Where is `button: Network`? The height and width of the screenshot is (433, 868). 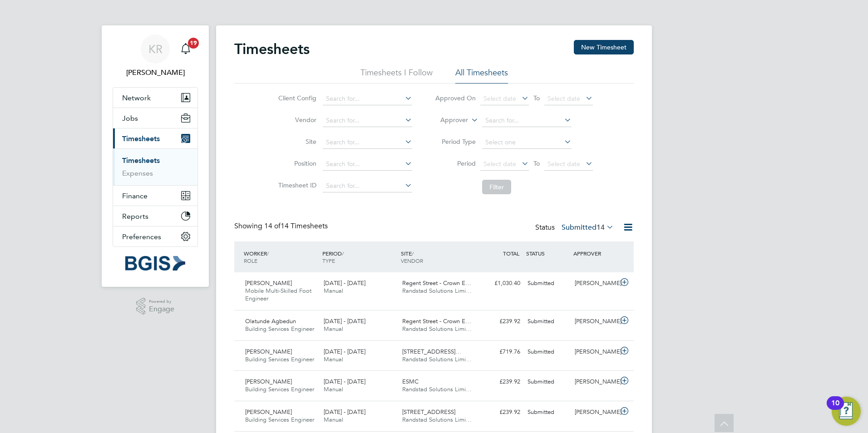
button: Network is located at coordinates (155, 98).